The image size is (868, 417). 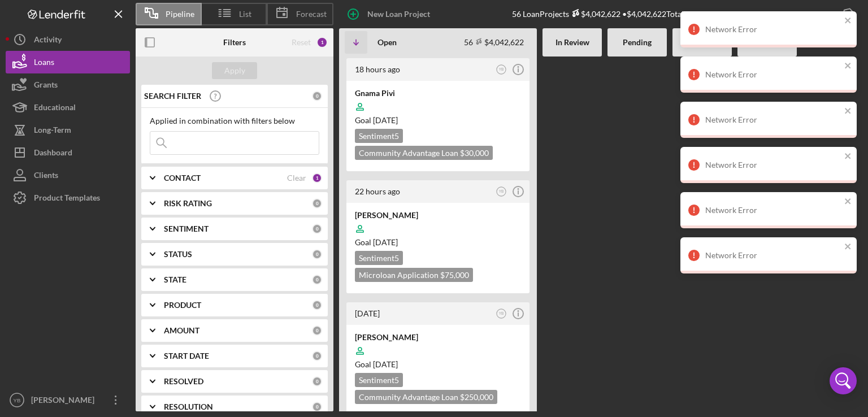 I want to click on a: Educational, so click(x=67, y=107).